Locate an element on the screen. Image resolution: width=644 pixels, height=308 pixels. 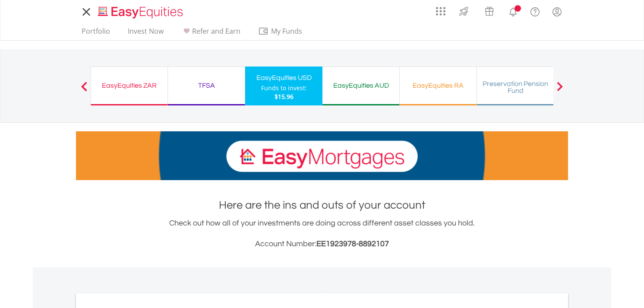
img: vouchers-v2.svg is located at coordinates (489, 11).